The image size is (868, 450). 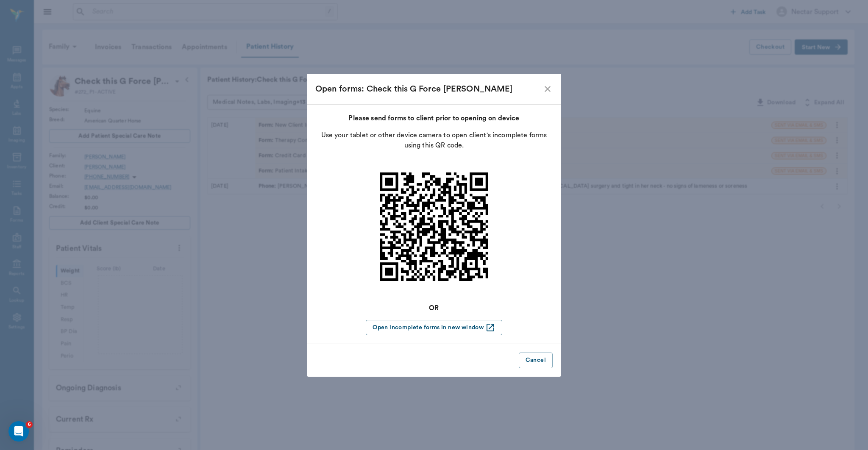 I want to click on span: 6, so click(x=29, y=425).